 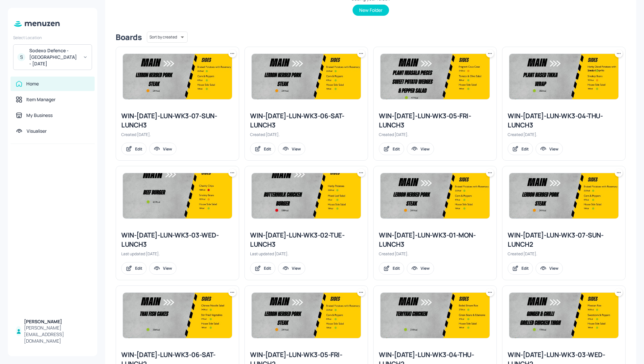 What do you see at coordinates (40, 115) in the screenshot?
I see `div: My Business` at bounding box center [40, 115].